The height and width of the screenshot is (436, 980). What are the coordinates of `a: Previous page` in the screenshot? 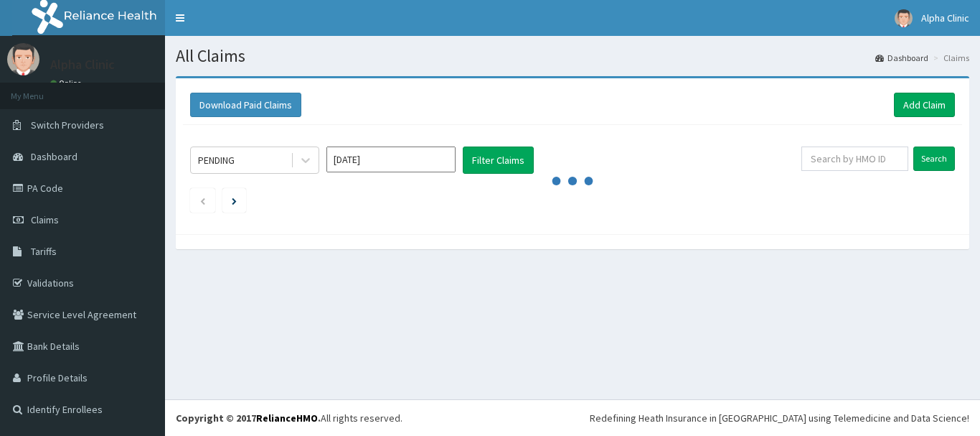 It's located at (202, 201).